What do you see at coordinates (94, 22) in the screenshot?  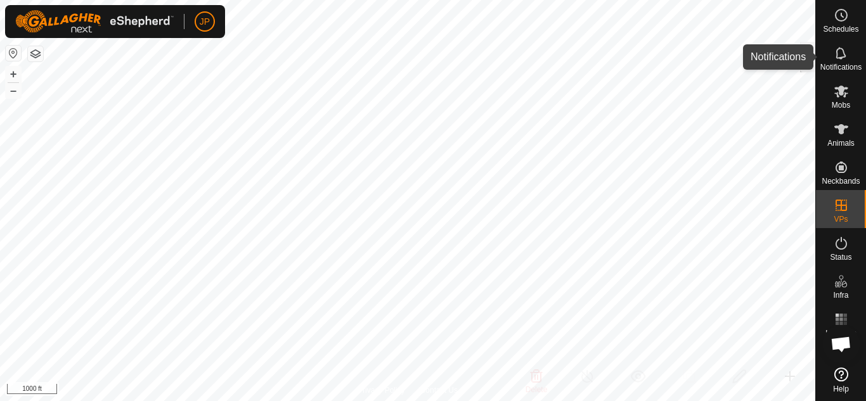 I see `img: Gallagher Logo` at bounding box center [94, 22].